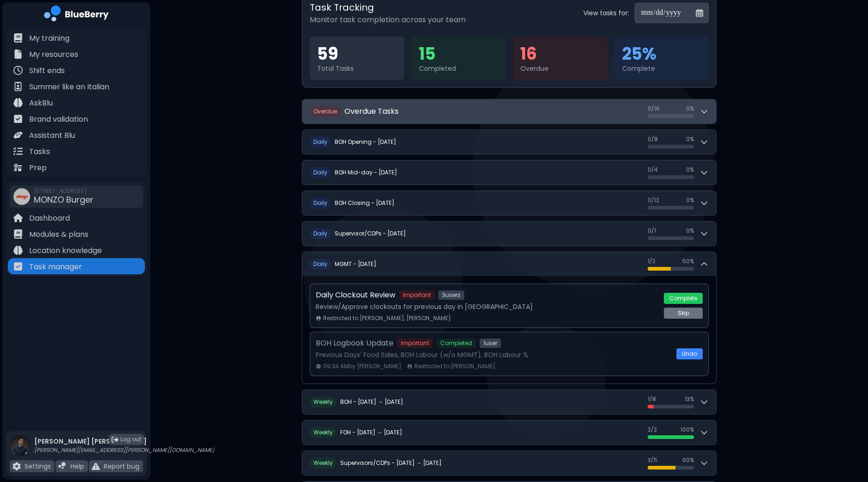  Describe the element at coordinates (38, 466) in the screenshot. I see `p: Settings` at that location.